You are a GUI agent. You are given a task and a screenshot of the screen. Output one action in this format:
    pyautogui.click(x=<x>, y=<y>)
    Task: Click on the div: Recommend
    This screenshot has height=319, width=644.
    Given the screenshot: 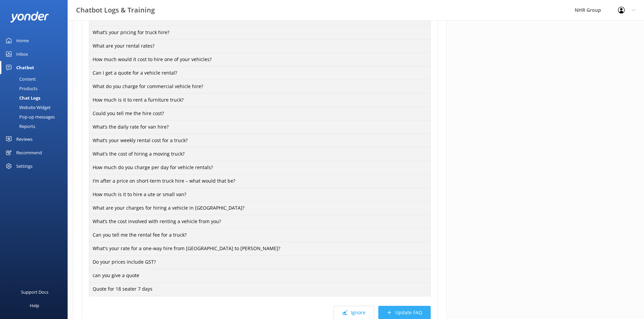 What is the action you would take?
    pyautogui.click(x=29, y=152)
    